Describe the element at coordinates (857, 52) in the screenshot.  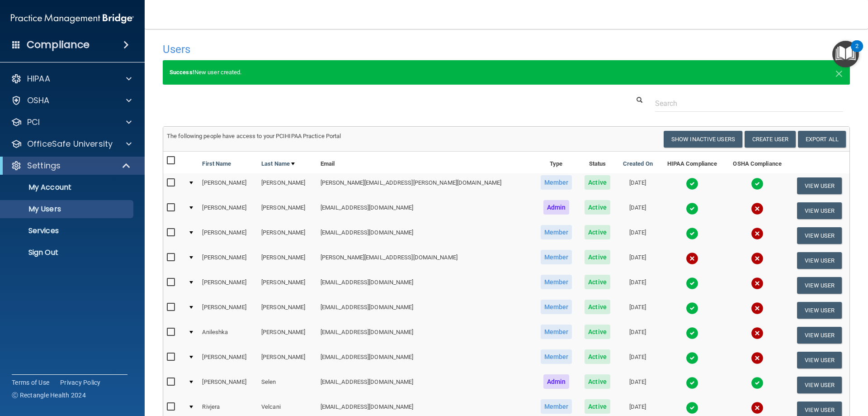
I see `div: 2` at that location.